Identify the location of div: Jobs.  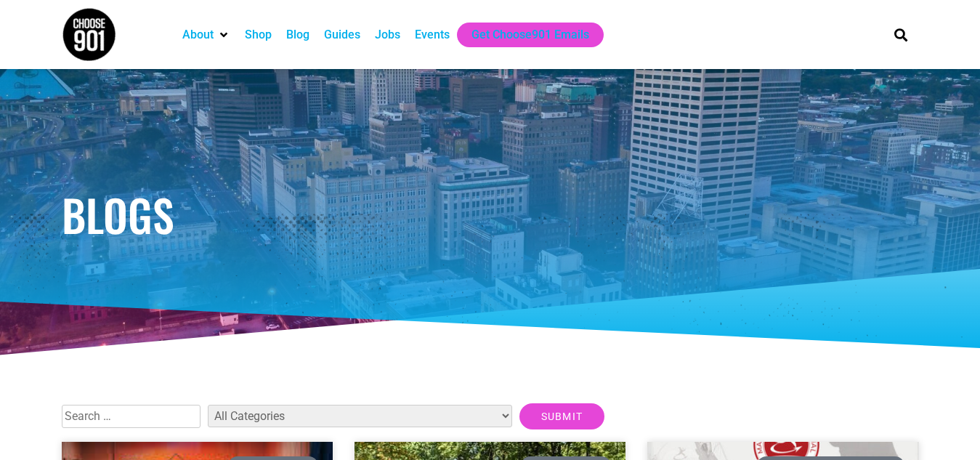
(387, 35).